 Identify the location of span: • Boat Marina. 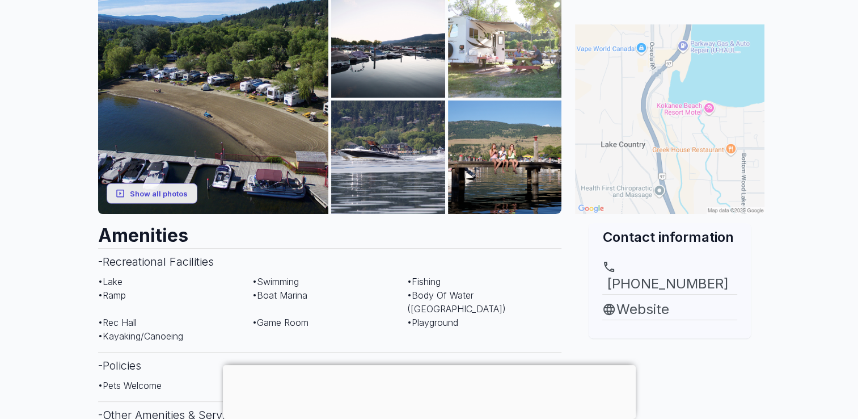
(280, 295).